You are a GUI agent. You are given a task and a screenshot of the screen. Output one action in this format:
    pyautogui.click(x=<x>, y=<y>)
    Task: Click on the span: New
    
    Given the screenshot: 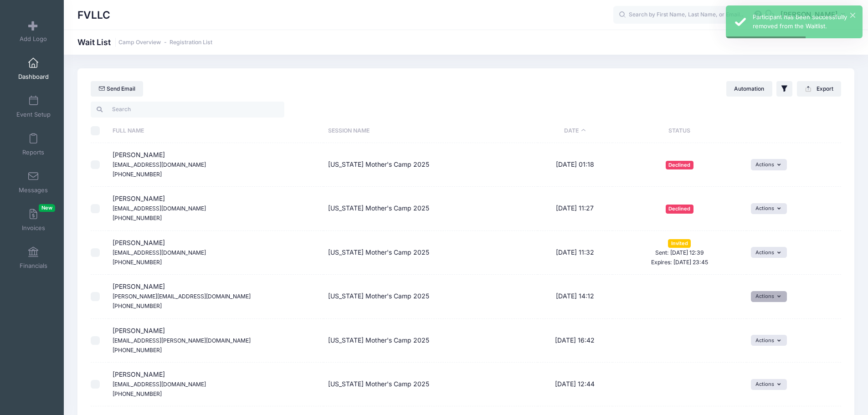 What is the action you would take?
    pyautogui.click(x=47, y=208)
    